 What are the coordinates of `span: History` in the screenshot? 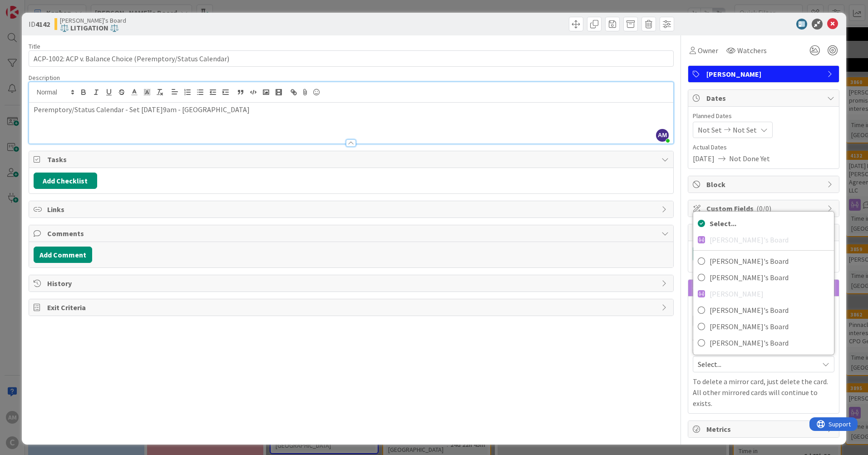 It's located at (352, 284).